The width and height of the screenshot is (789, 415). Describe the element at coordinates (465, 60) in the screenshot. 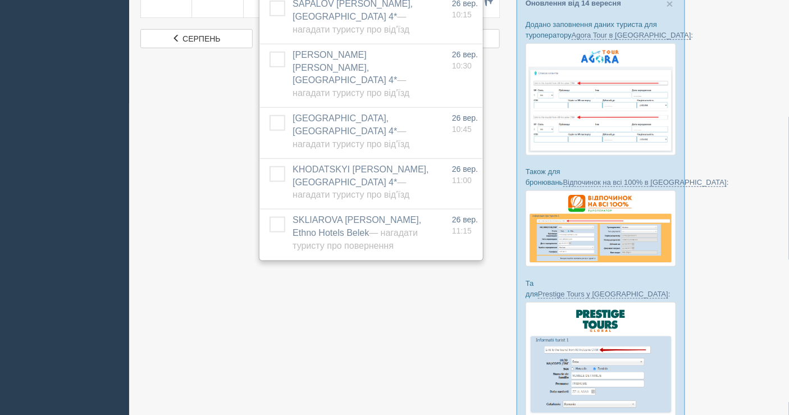

I see `a: 26 вер. 10:30` at that location.